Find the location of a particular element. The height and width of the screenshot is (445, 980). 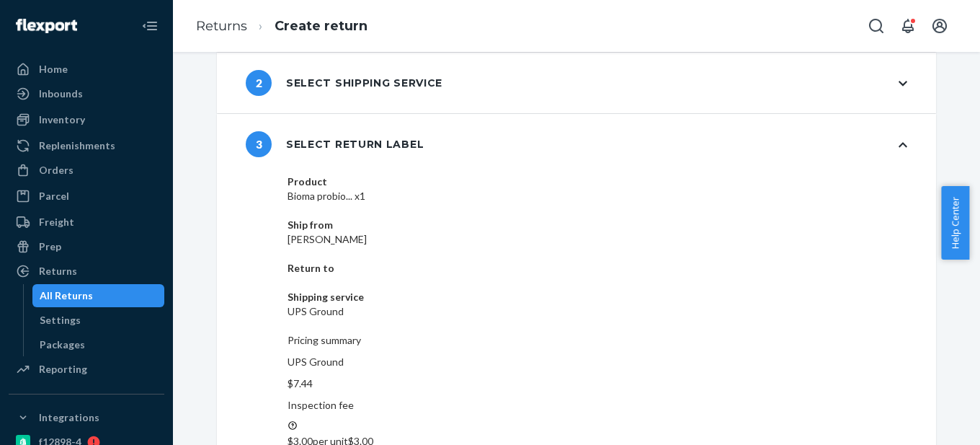

span: 3 is located at coordinates (259, 144).